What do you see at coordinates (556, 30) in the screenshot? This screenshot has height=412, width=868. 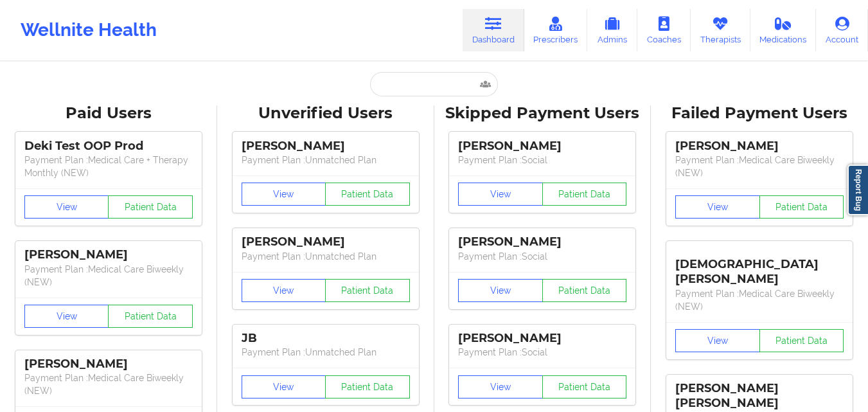 I see `a: Prescribers` at bounding box center [556, 30].